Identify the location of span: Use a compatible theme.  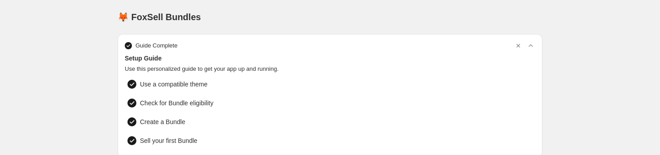
(173, 84).